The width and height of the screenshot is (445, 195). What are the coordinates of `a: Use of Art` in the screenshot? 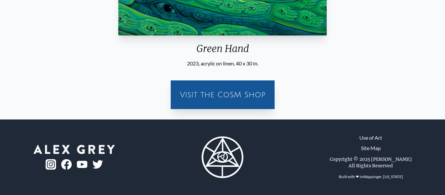 It's located at (371, 138).